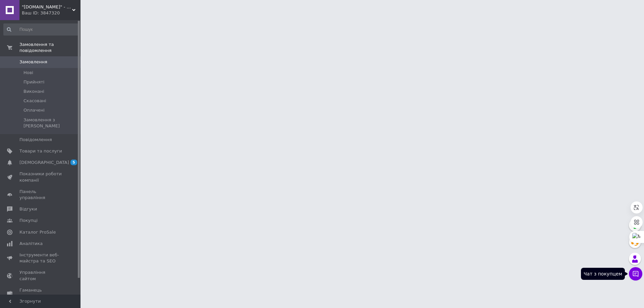 The width and height of the screenshot is (644, 308). Describe the element at coordinates (31, 244) in the screenshot. I see `span: Аналітика` at that location.